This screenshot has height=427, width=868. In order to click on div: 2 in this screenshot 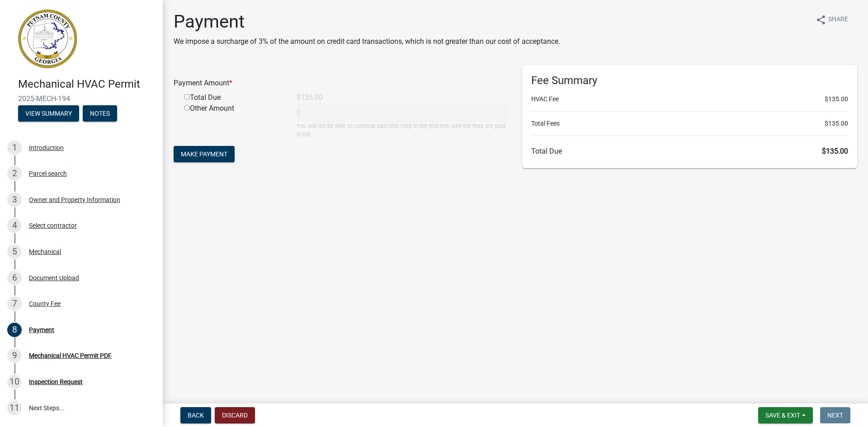, I will do `click(15, 174)`.